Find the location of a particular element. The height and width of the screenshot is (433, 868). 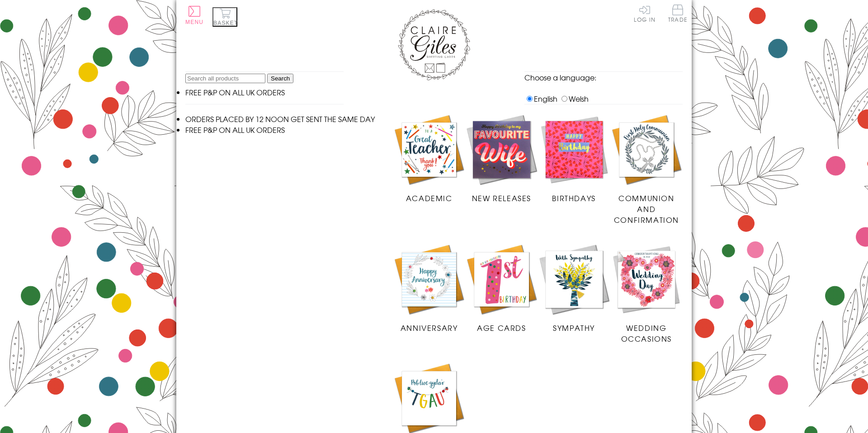

a: Academic is located at coordinates (429, 158).